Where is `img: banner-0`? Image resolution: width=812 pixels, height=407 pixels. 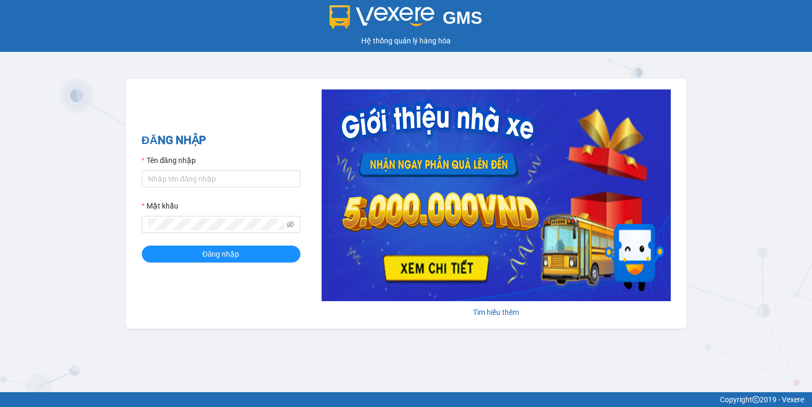
img: banner-0 is located at coordinates (496, 195).